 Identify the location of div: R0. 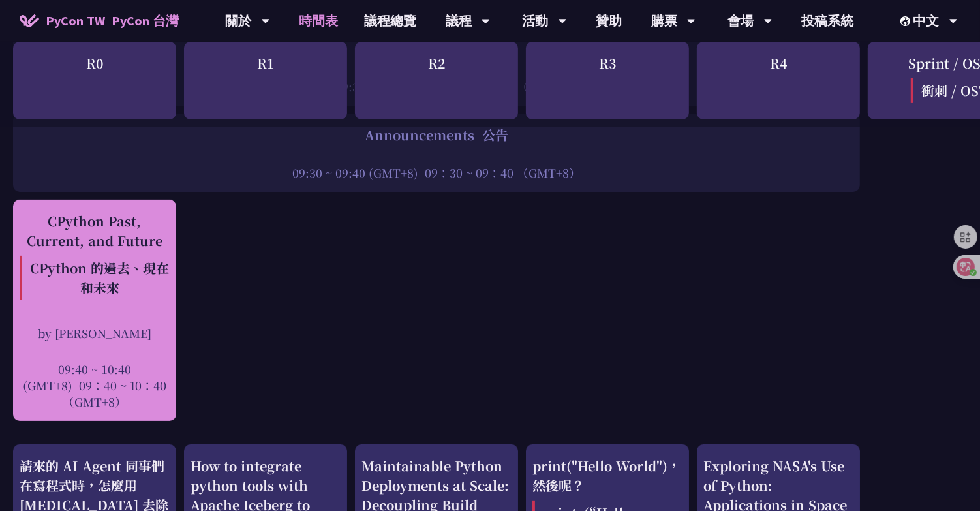
(95, 80).